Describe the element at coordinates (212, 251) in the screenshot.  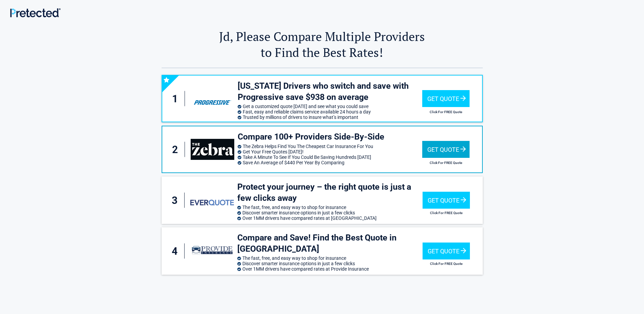
I see `img: provide-insurance's logo` at that location.